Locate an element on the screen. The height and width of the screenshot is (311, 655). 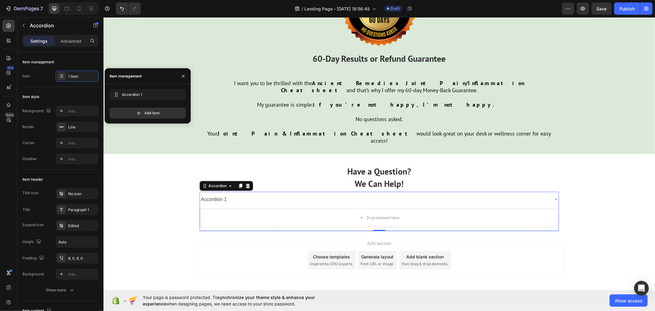
span: Save is located at coordinates (601, 9).